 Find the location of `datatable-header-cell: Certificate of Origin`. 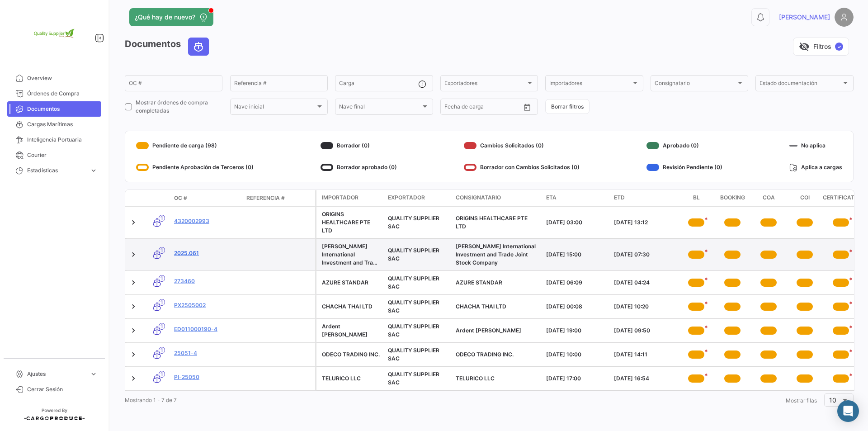

datatable-header-cell: Certificate of Origin is located at coordinates (841, 198).